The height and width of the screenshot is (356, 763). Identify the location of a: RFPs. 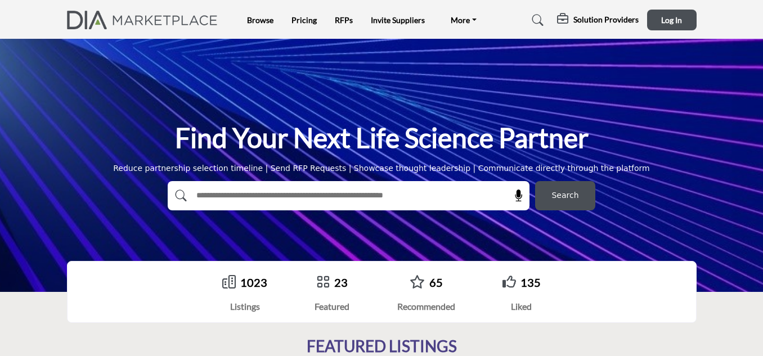
(344, 20).